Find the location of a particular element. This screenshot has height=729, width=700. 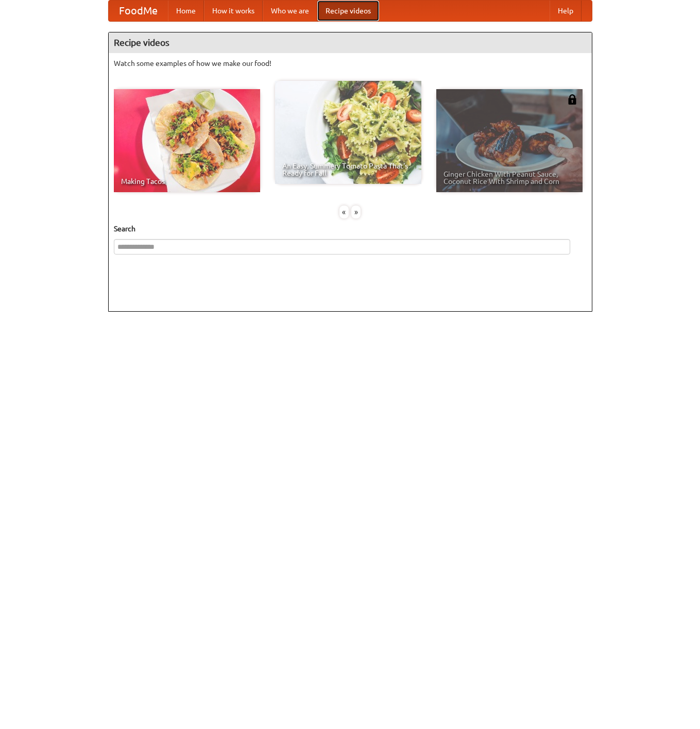

h5: Search is located at coordinates (350, 229).